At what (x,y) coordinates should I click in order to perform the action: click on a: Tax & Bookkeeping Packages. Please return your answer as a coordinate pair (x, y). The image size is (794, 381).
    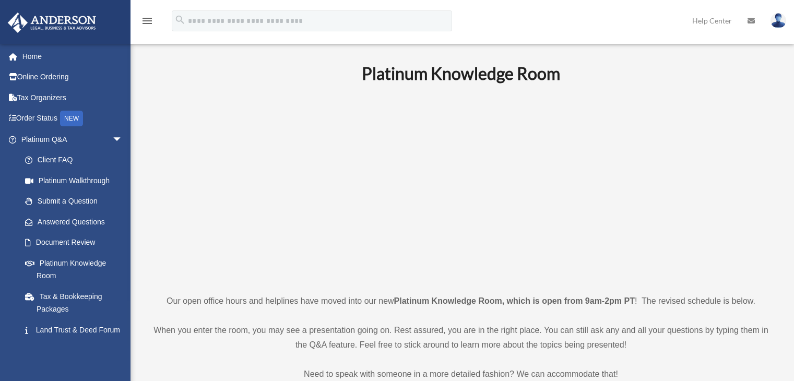
    Looking at the image, I should click on (76, 303).